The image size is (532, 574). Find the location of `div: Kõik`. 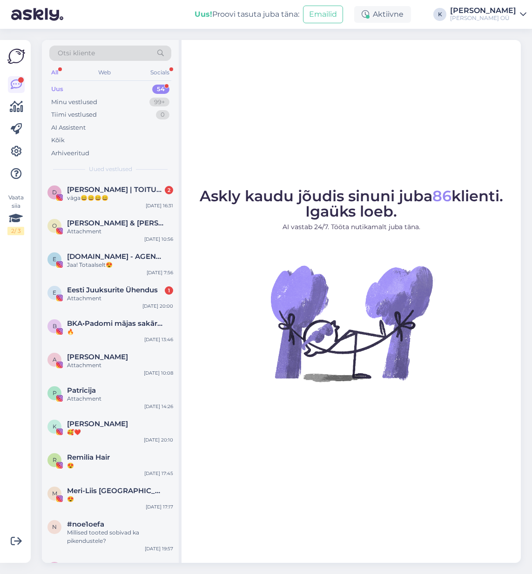

div: Kõik is located at coordinates (58, 140).